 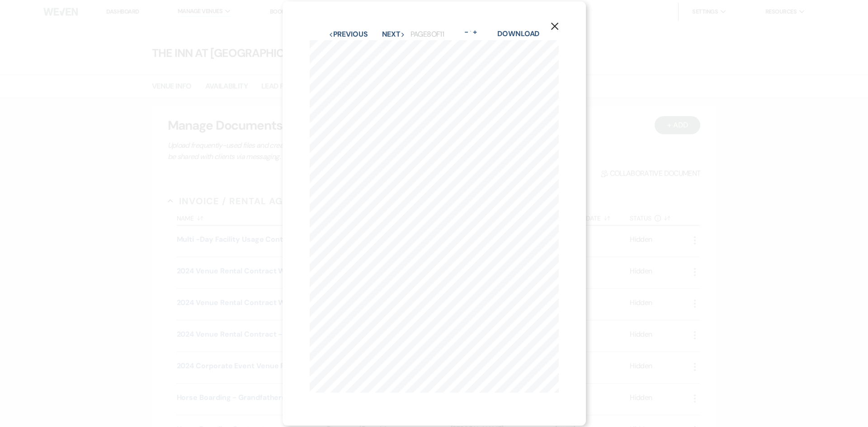 I want to click on p: Page 8 of 11, so click(x=427, y=34).